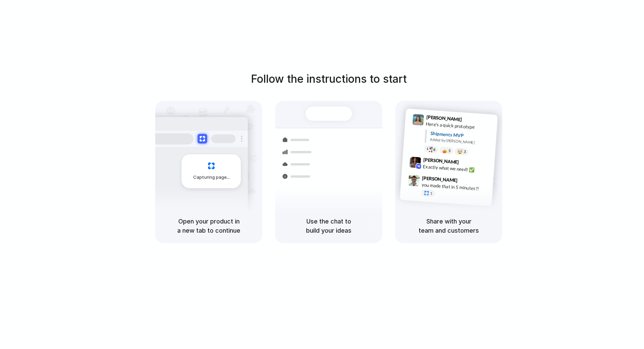 The width and height of the screenshot is (644, 349). Describe the element at coordinates (450, 150) in the screenshot. I see `span: 5` at that location.